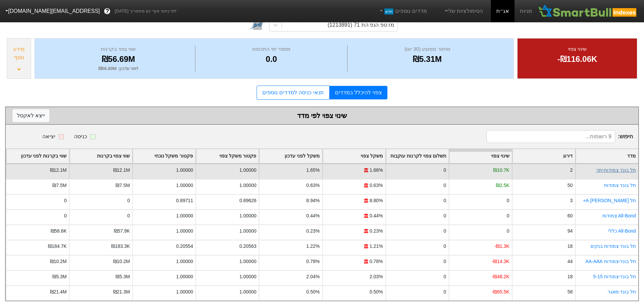 Image resolution: width=644 pixels, height=308 pixels. Describe the element at coordinates (271, 49) in the screenshot. I see `div: מספר ימי התכסות` at that location.